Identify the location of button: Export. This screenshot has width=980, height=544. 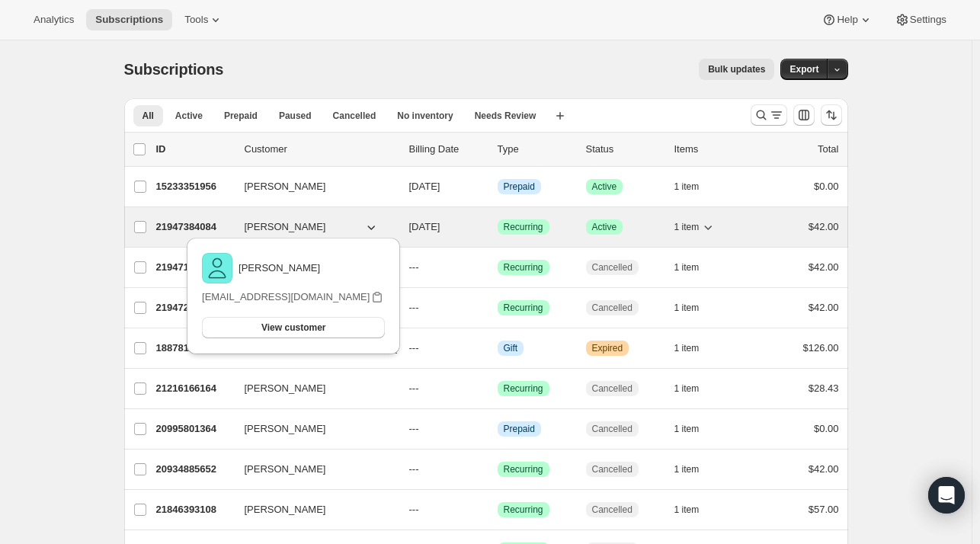
(804, 69).